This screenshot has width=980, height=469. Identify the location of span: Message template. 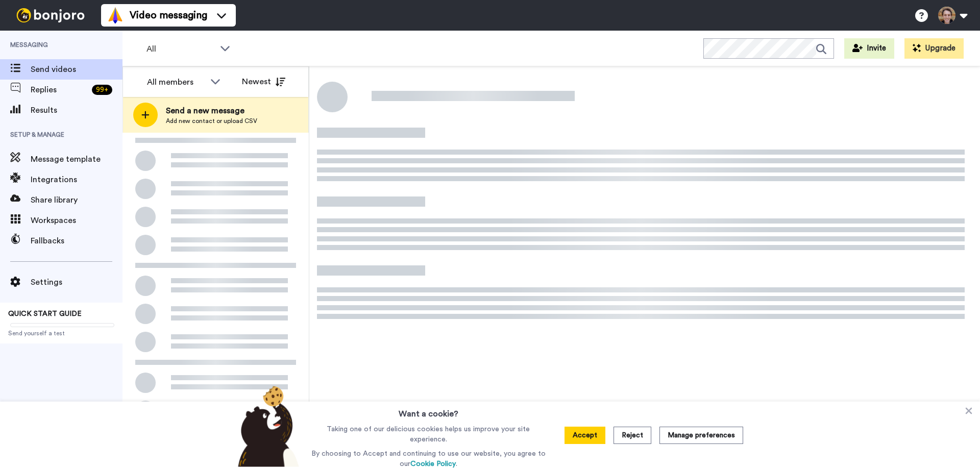
(77, 159).